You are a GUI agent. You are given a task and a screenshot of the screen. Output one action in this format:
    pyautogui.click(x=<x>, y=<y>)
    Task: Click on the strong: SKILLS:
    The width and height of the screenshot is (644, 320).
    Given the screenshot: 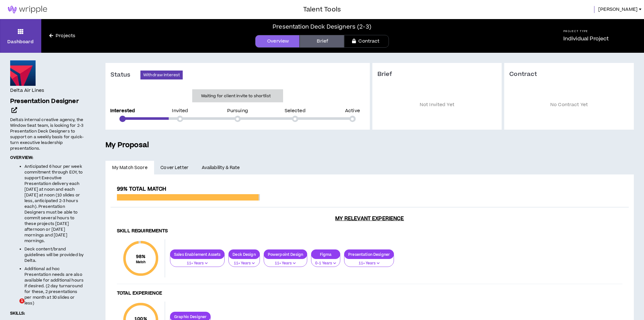 What is the action you would take?
    pyautogui.click(x=17, y=313)
    